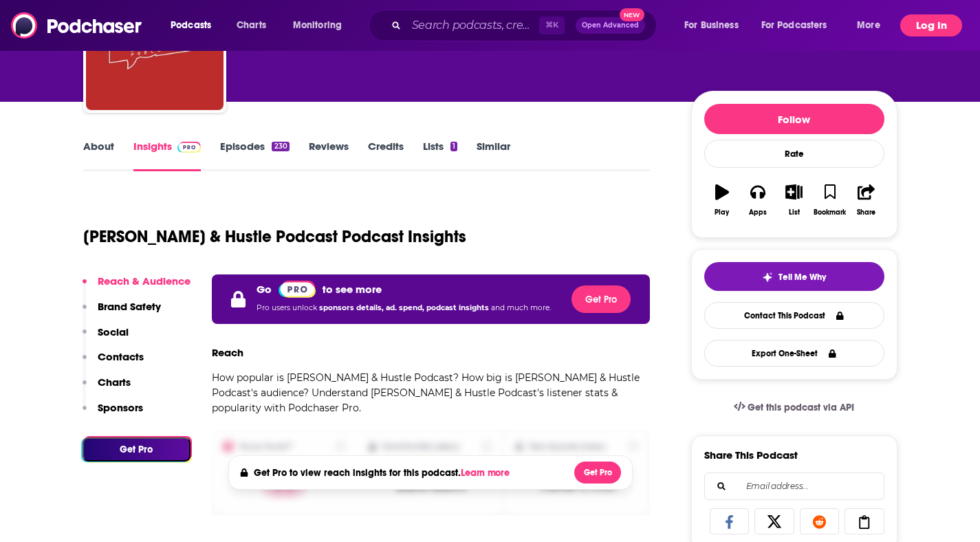 This screenshot has height=542, width=980. I want to click on p: Reach & Audience, so click(144, 280).